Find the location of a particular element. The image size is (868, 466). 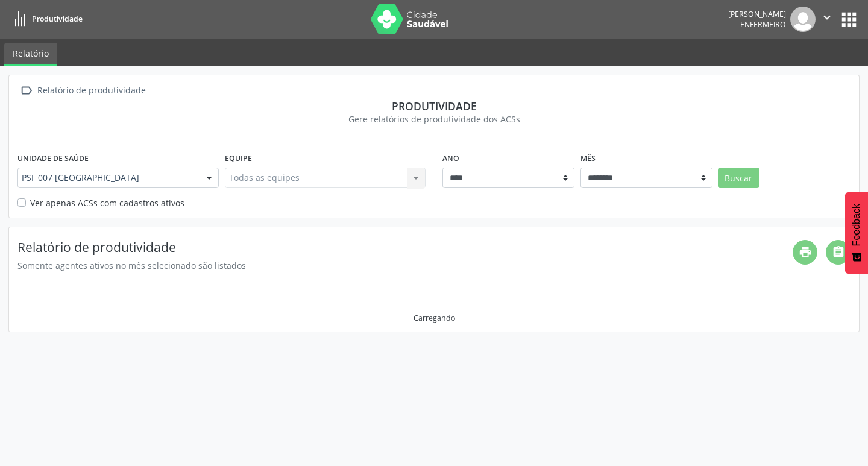

label: Unidade de saúde is located at coordinates (53, 158).